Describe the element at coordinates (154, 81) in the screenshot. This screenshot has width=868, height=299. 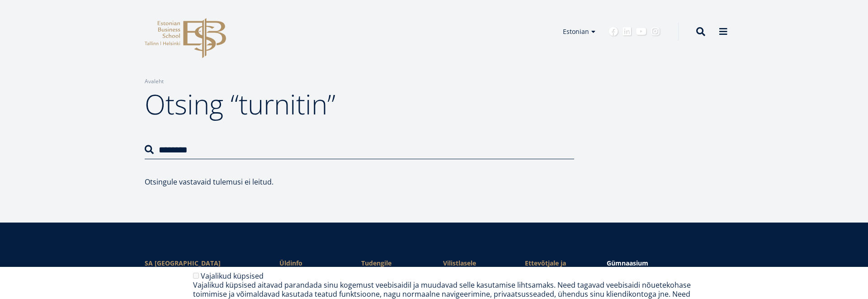
I see `a: Avaleht` at that location.